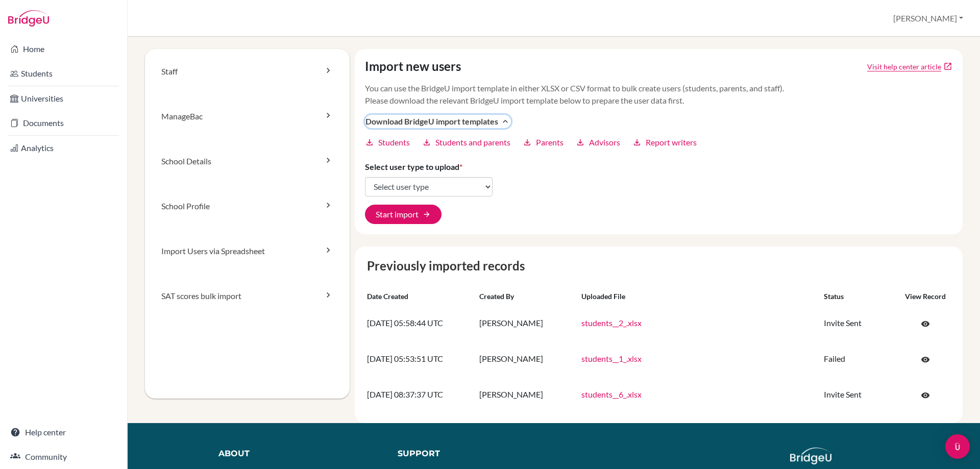 This screenshot has width=980, height=469. What do you see at coordinates (543, 143) in the screenshot?
I see `a: downloadParents` at bounding box center [543, 143].